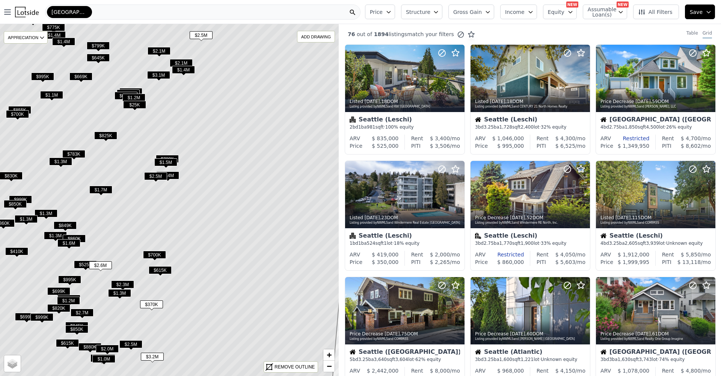  I want to click on div: Price Decrease , 61 DOM, so click(656, 333).